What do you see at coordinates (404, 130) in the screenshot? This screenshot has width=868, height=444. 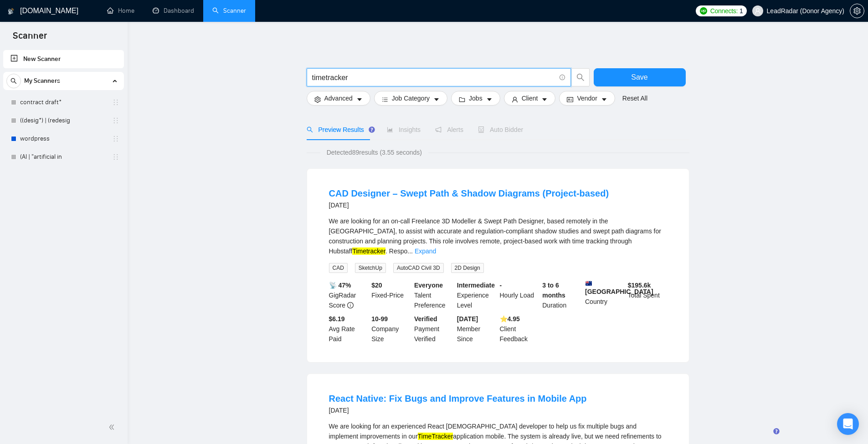 I see `span: Insights` at bounding box center [404, 130].